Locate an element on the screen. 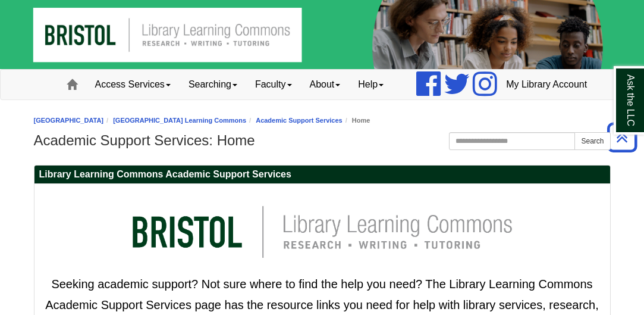 Image resolution: width=644 pixels, height=315 pixels. a: Academic Support Services is located at coordinates (299, 120).